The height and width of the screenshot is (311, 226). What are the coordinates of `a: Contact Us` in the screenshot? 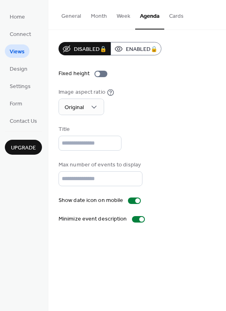 It's located at (23, 120).